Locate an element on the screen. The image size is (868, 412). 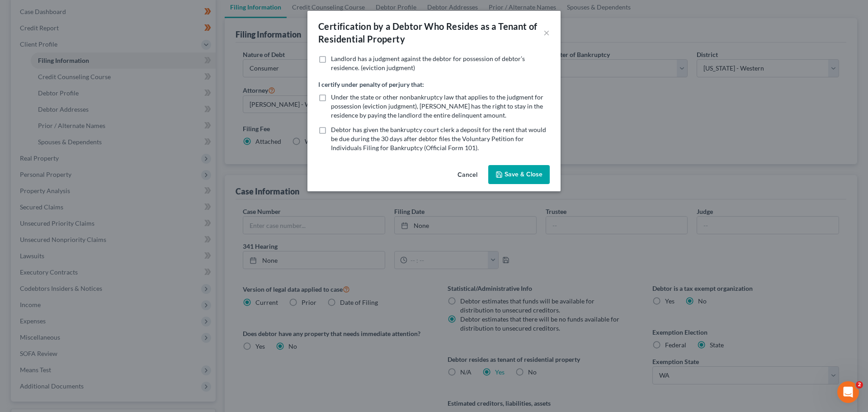
label: I certify under penalty of perjury that: is located at coordinates (371, 84).